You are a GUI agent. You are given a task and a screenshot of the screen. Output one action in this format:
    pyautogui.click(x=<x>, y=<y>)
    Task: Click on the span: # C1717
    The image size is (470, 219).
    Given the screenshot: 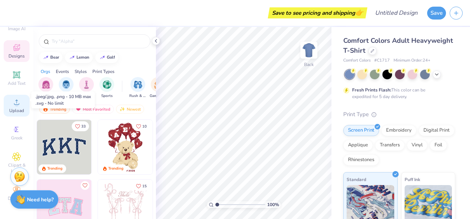 What is the action you would take?
    pyautogui.click(x=382, y=61)
    